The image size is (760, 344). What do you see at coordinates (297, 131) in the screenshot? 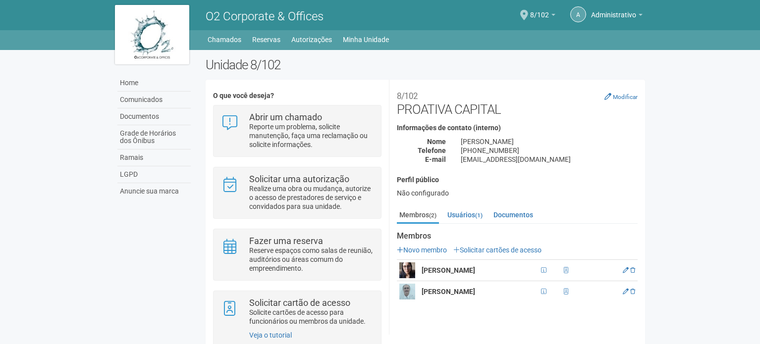
I see `a: Abrir um chamado Reporte um problema, solicite manutenção, faça uma reclamação ou solicite inform...` at bounding box center [297, 131].